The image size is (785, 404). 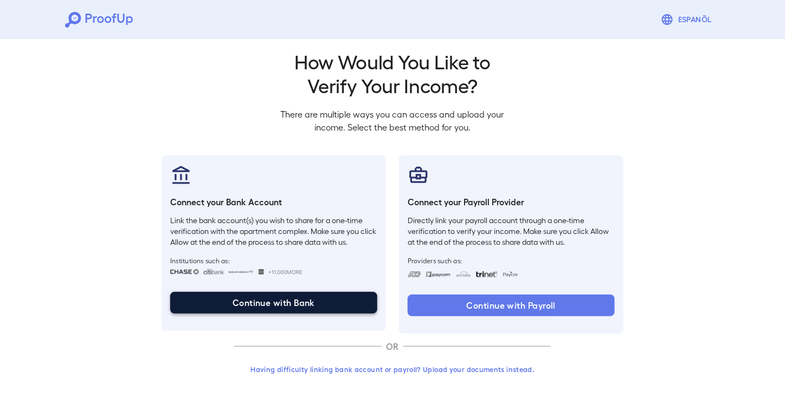 What do you see at coordinates (274, 261) in the screenshot?
I see `span: Institutions such as:` at bounding box center [274, 261].